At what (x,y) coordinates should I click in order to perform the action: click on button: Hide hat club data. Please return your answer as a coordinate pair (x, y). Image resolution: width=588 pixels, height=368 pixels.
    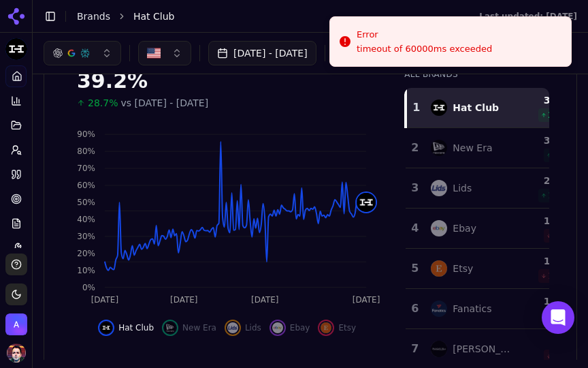
    Looking at the image, I should click on (126, 328).